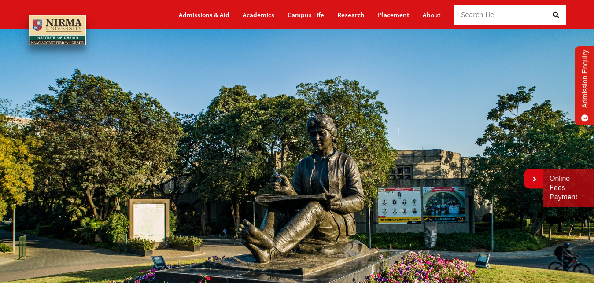 This screenshot has width=594, height=283. I want to click on a: Academics, so click(259, 15).